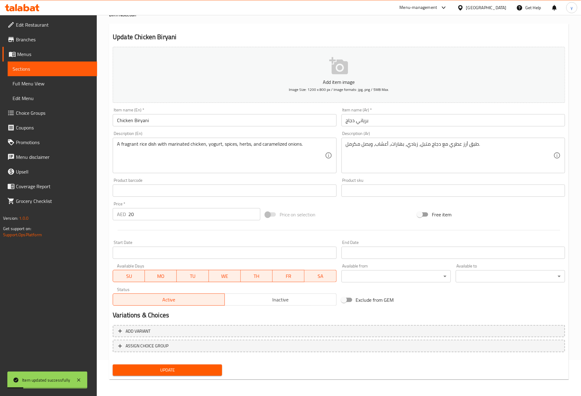 Image resolution: width=581 pixels, height=396 pixels. Describe the element at coordinates (161, 276) in the screenshot. I see `button: MO` at that location.